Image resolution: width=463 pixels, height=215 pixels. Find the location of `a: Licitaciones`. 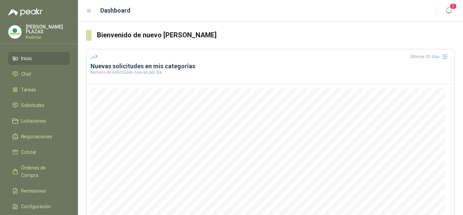

a: Licitaciones is located at coordinates (39, 121).